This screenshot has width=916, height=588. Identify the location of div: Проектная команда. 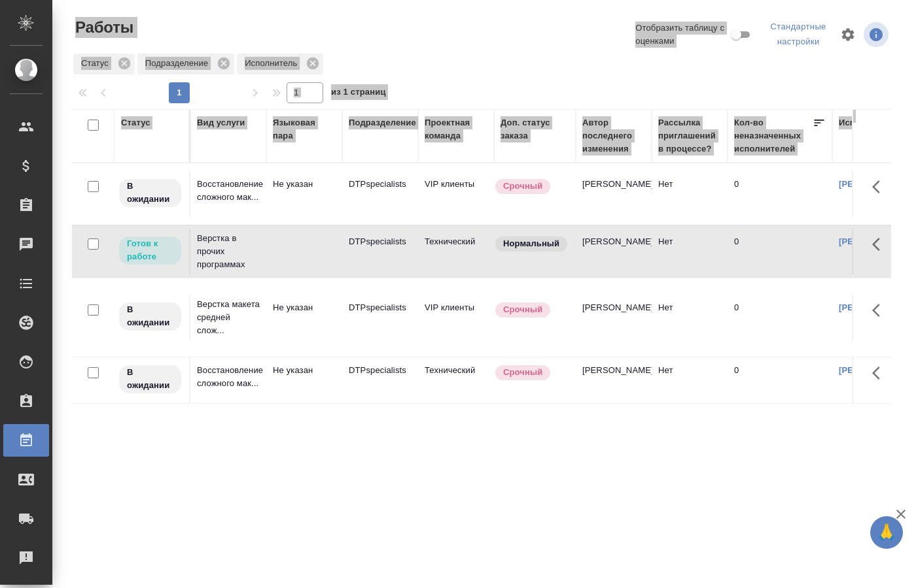
(456, 129).